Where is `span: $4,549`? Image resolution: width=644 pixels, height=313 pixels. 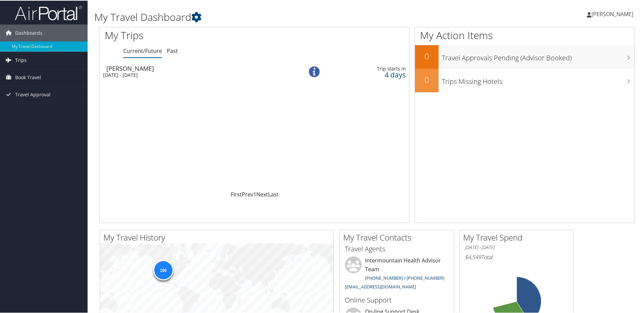
span: $4,549 is located at coordinates (473, 256).